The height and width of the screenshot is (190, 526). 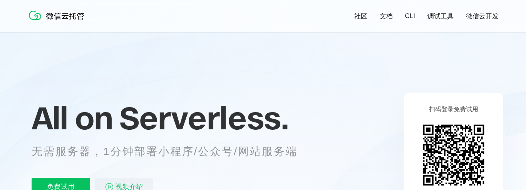 I want to click on a: 文档, so click(x=386, y=16).